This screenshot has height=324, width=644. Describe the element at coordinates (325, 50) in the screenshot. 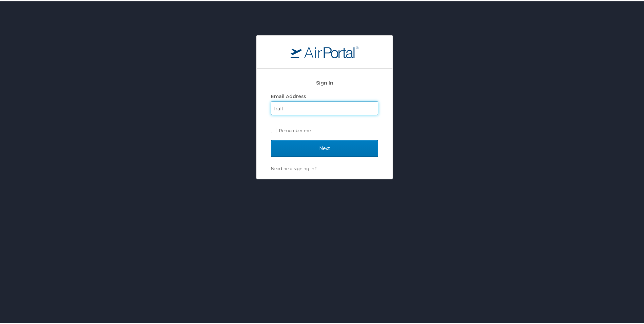

I see `img: logo` at that location.